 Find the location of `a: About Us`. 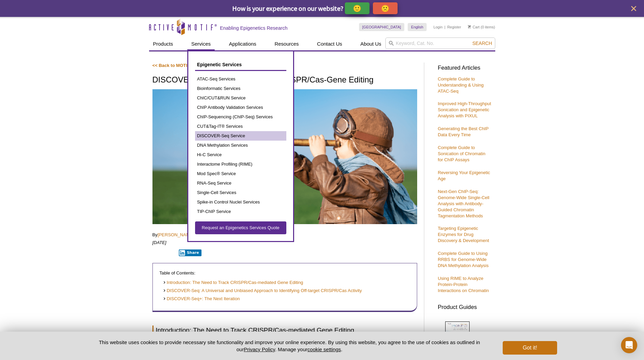

a: About Us is located at coordinates (371, 44).